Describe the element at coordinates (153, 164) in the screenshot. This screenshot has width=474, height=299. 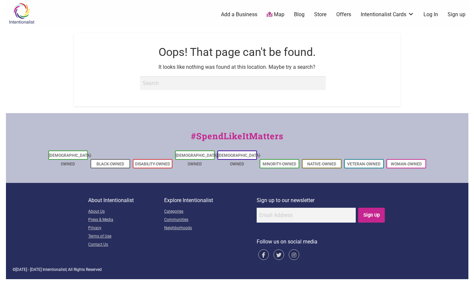
I see `a: Disability-Owned` at that location.